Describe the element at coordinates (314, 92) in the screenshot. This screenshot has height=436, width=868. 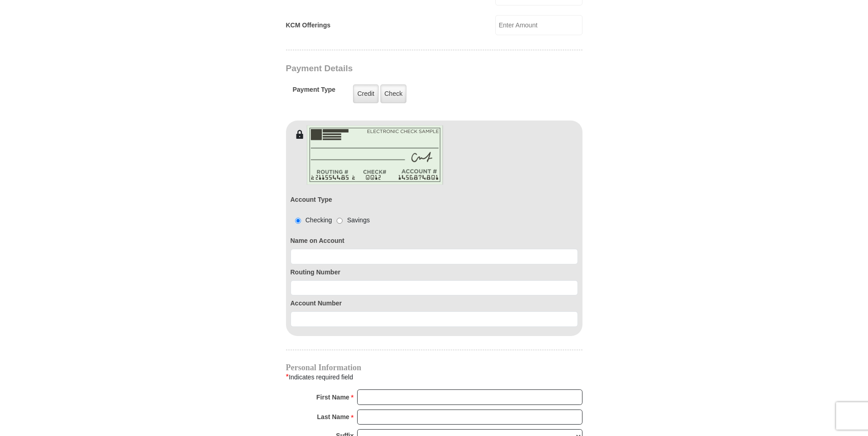
I see `h5: Payment Type` at that location.